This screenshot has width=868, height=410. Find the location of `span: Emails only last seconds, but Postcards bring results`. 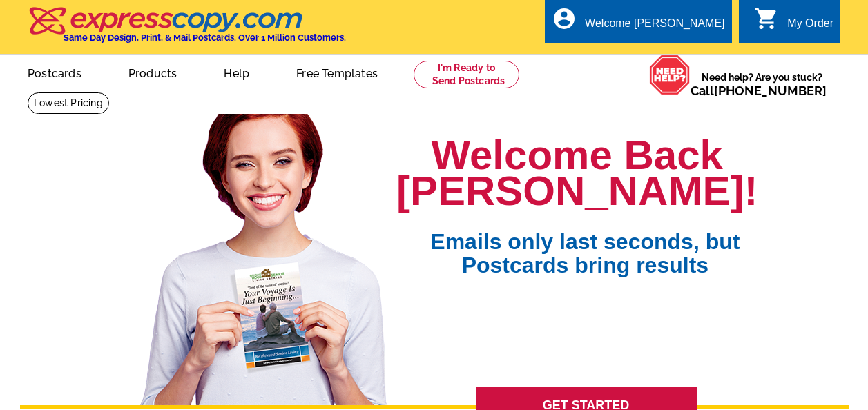

span: Emails only last seconds, but Postcards bring results is located at coordinates (585, 244).